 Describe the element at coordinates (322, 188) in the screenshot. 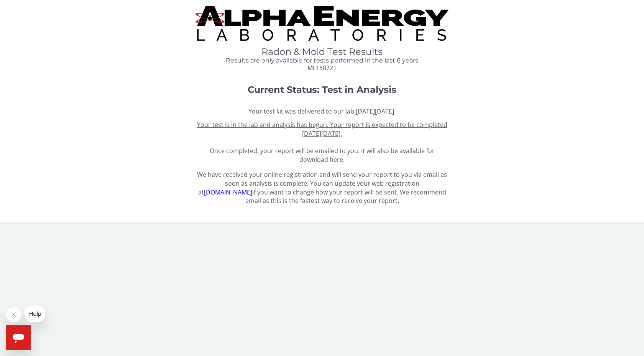

I see `p: We have received your online registration and will send your report to you via email as soon as a...` at that location.